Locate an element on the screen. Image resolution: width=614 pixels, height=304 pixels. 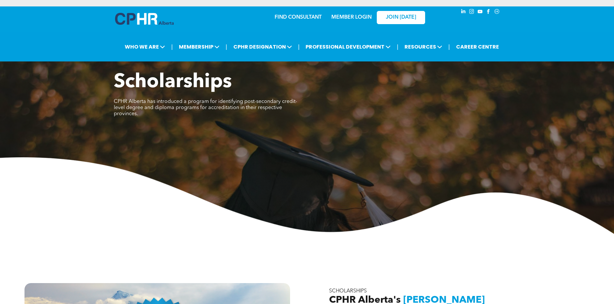
a: youtube is located at coordinates (480, 12).